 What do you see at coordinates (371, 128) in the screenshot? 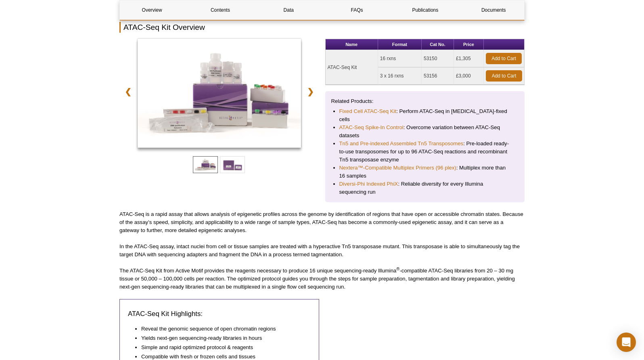
I see `a: ATAC-Seq Spike-In Control` at bounding box center [371, 128].